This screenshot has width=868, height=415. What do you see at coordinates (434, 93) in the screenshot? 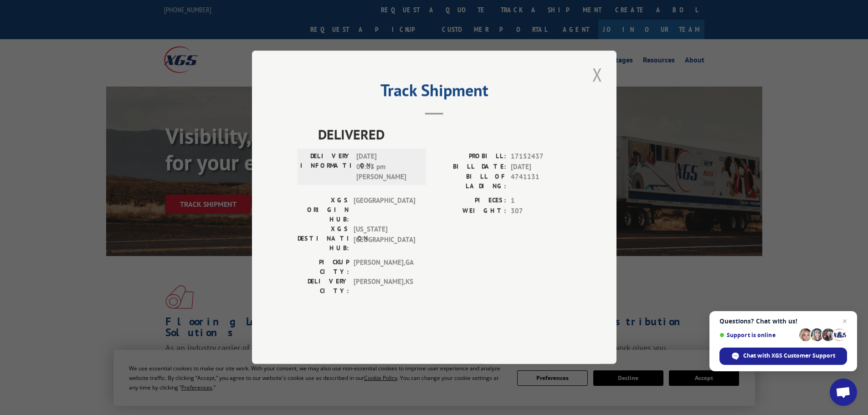
I see `h2: Track Shipment` at bounding box center [434, 93].